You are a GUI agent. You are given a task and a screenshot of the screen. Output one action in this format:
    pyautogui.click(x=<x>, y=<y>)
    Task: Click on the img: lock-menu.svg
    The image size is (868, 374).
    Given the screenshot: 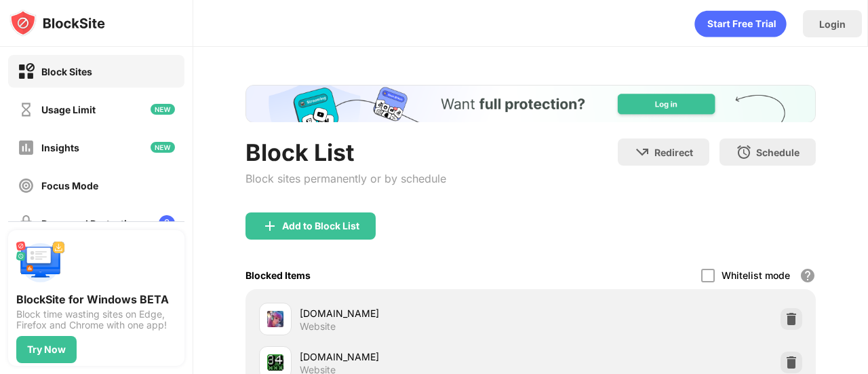 What is the action you would take?
    pyautogui.click(x=167, y=223)
    